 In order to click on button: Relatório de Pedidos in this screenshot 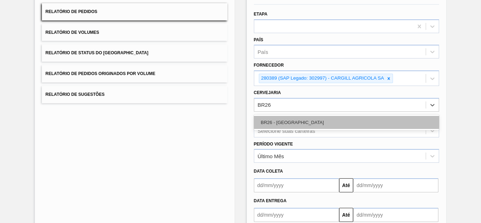, I will do `click(135, 12)`.